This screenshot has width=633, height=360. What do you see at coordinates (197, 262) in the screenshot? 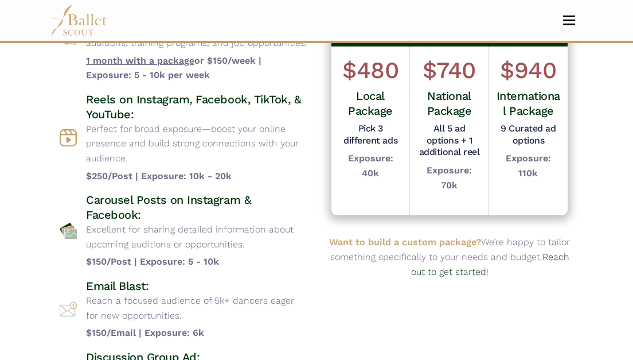
I see `b: $150/Post | Exposure: 5 - 10k` at bounding box center [197, 262].